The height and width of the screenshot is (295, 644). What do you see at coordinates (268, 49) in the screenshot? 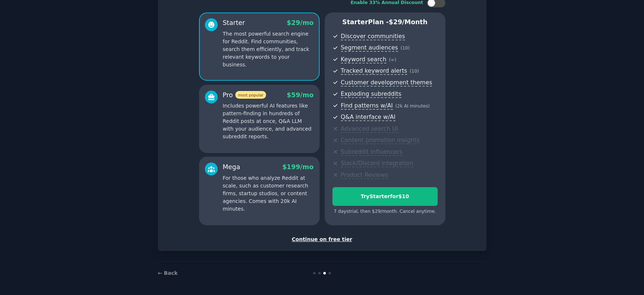
I see `p: The most powerful search engine for Reddit. Find communities, search them efficiently, and track ...` at bounding box center [268, 49].